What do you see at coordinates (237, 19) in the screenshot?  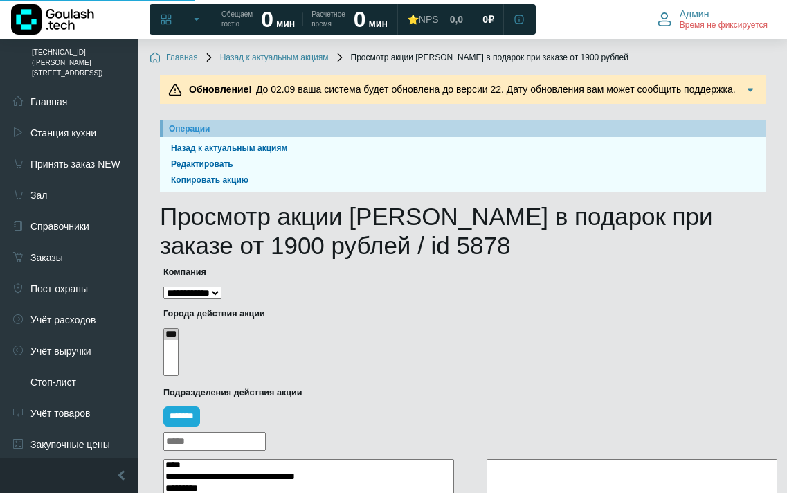 I see `span: Обещаем гостю` at bounding box center [237, 19].